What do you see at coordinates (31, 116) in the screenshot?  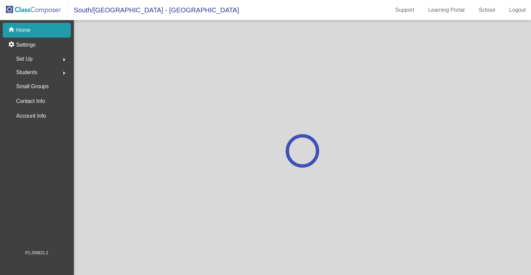 I see `p: Account Info` at bounding box center [31, 116].